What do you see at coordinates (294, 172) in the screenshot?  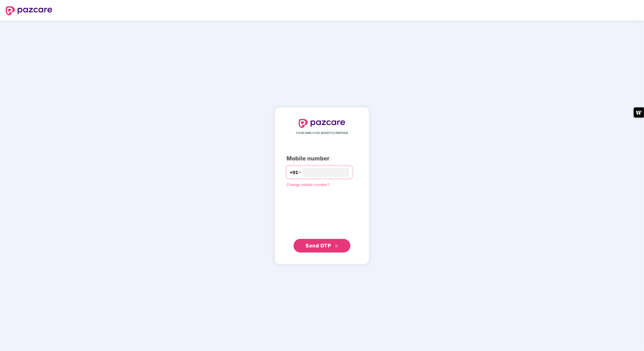 I see `span: +91` at bounding box center [294, 172].